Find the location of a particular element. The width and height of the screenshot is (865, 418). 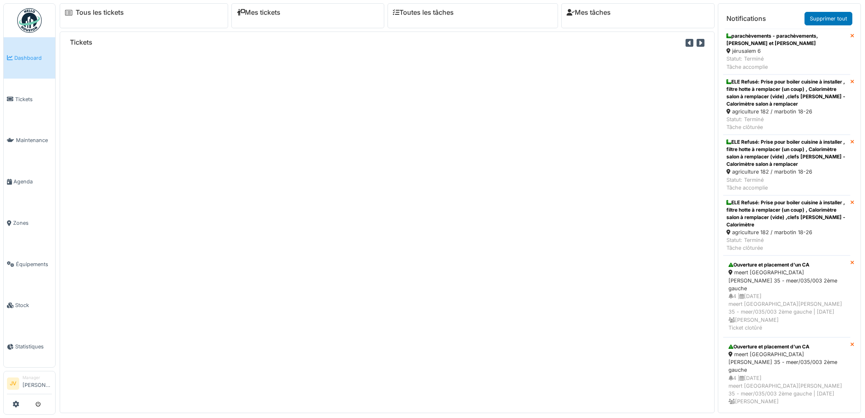

div: jérusalem 6 is located at coordinates (787, 51).